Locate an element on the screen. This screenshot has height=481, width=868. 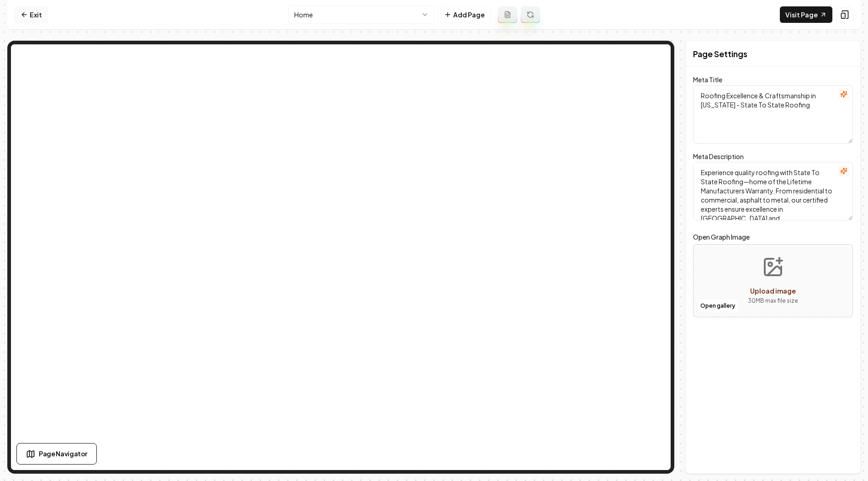
button: Upload image is located at coordinates (773, 281).